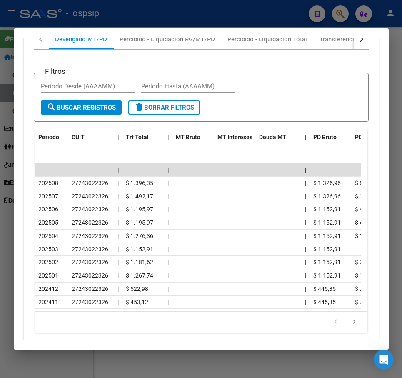 This screenshot has height=378, width=402. Describe the element at coordinates (48, 302) in the screenshot. I see `span: 202411` at that location.